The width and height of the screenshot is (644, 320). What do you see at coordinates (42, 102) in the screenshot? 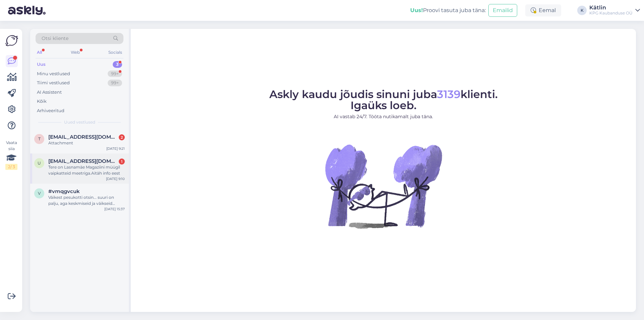
I see `div: Kõik` at bounding box center [42, 102].